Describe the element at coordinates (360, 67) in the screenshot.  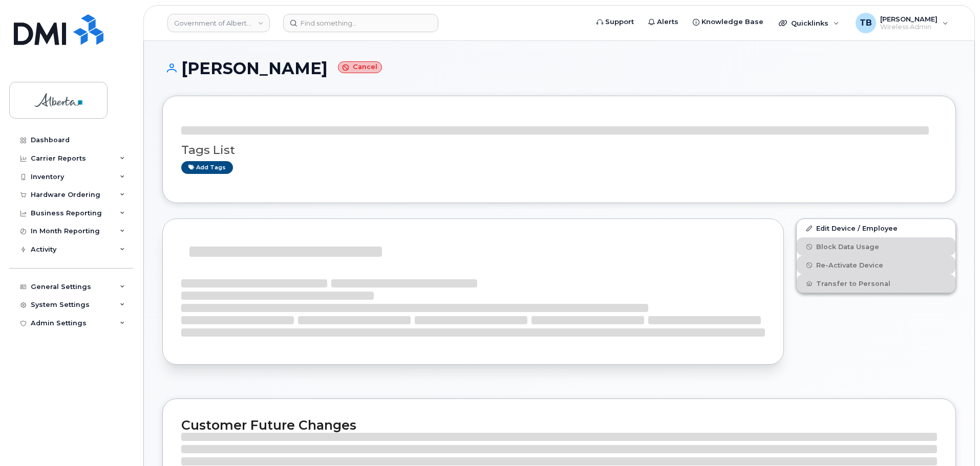
I see `small: Cancel` at that location.